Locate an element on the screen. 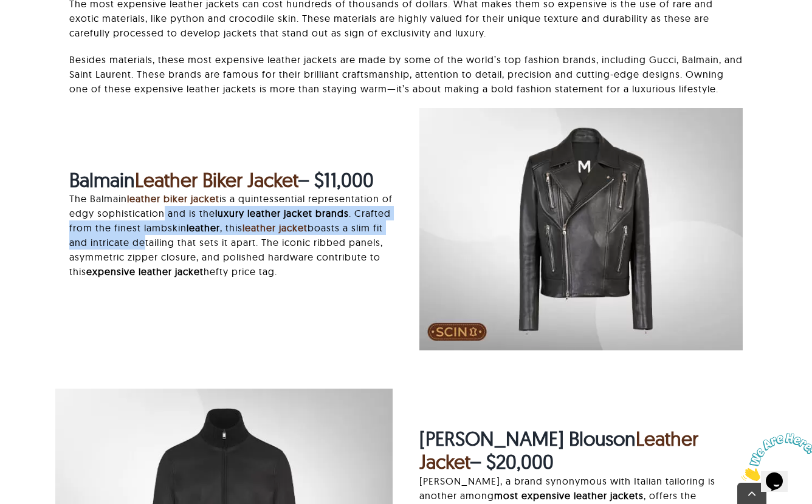 This screenshot has width=812, height=504. strong: – $11,000 is located at coordinates (336, 180).